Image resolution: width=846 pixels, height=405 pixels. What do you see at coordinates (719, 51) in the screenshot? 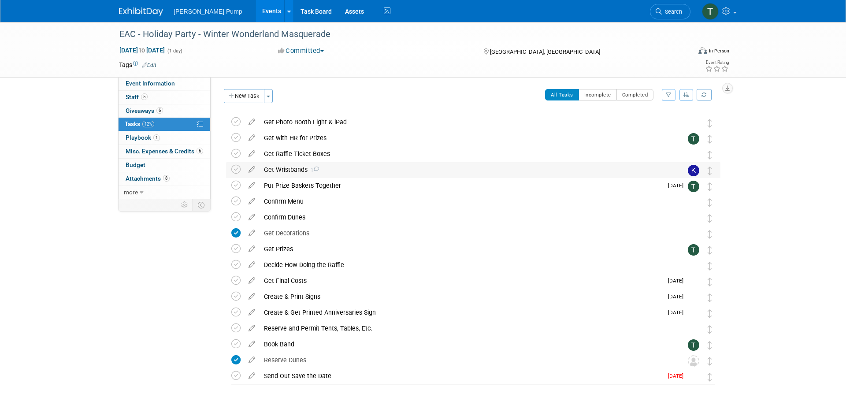
I see `div: In-Person` at bounding box center [719, 51].